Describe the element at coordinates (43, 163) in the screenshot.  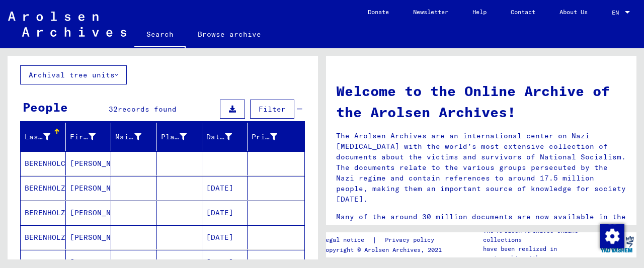
I see `mat-cell: BERENHOLC` at that location.